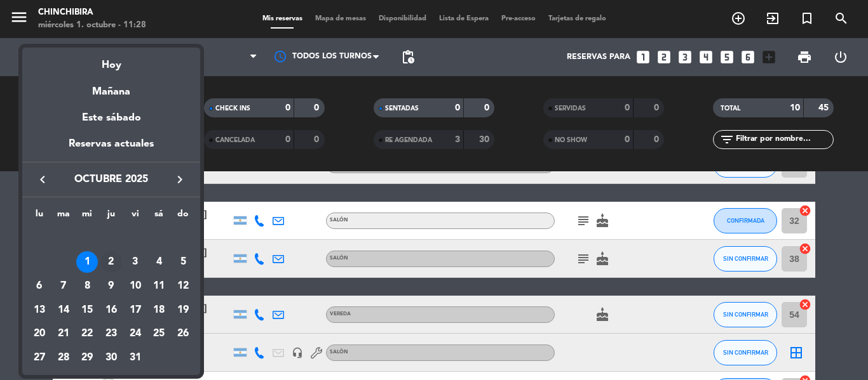  What do you see at coordinates (183, 262) in the screenshot?
I see `div: 5` at bounding box center [183, 262].